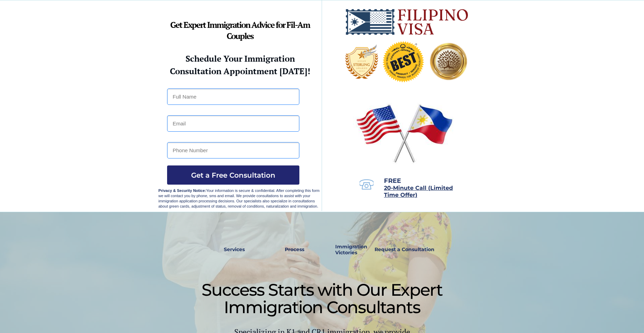 The image size is (644, 333). Describe the element at coordinates (344, 250) in the screenshot. I see `a: Immigration Victories` at that location.